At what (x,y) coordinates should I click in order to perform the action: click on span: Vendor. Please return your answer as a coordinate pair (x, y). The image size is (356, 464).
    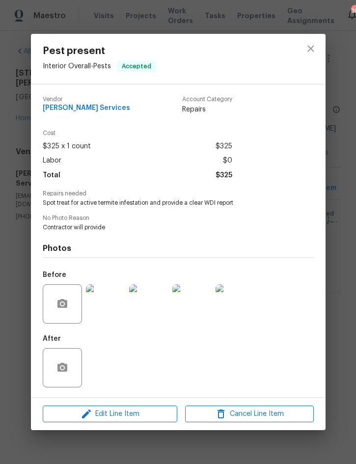
    Looking at the image, I should click on (86, 99).